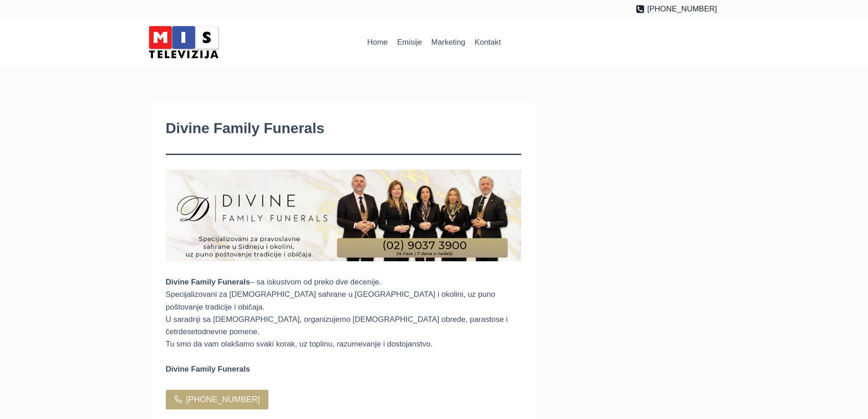 The height and width of the screenshot is (419, 868). Describe the element at coordinates (435, 42) in the screenshot. I see `nav: Primary Navigation` at that location.